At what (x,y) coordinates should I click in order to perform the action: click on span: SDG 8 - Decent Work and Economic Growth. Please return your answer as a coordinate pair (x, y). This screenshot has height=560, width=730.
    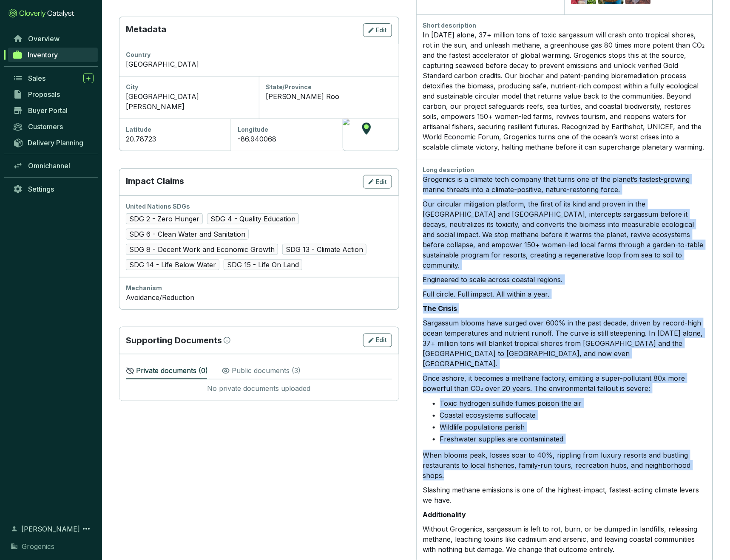
    Looking at the image, I should click on (202, 249).